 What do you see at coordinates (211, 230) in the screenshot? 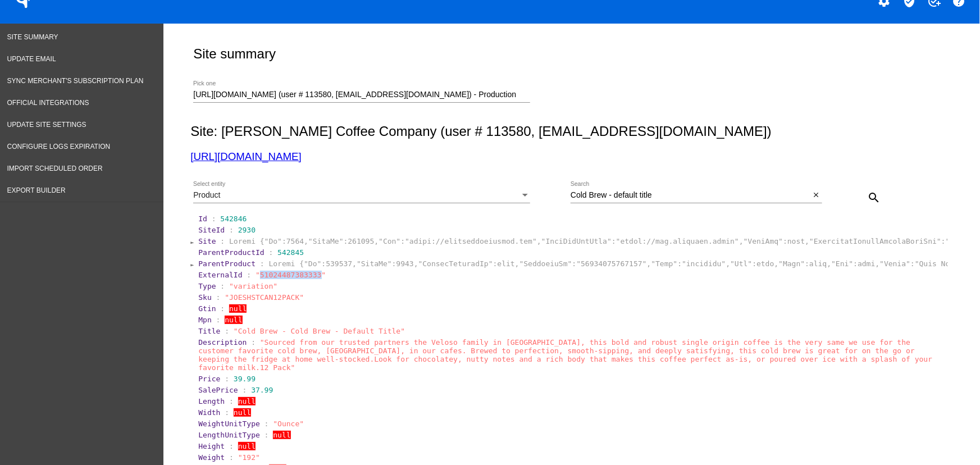
I see `span: SiteId` at bounding box center [211, 230].